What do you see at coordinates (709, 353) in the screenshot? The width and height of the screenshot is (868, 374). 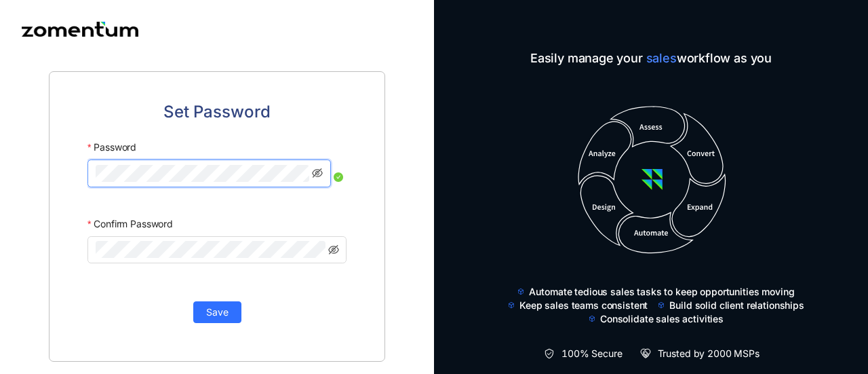 I see `span: Trusted by 2000 MSPs` at bounding box center [709, 353].